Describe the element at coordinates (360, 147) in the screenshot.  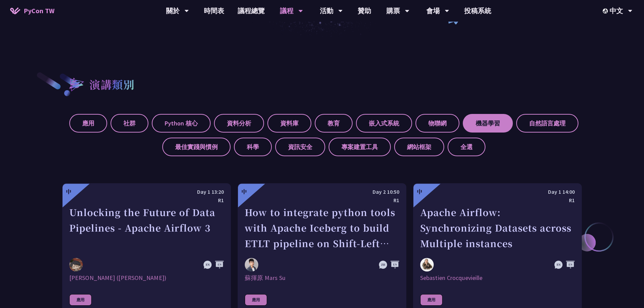
I see `label: 專案建置工具` at that location.